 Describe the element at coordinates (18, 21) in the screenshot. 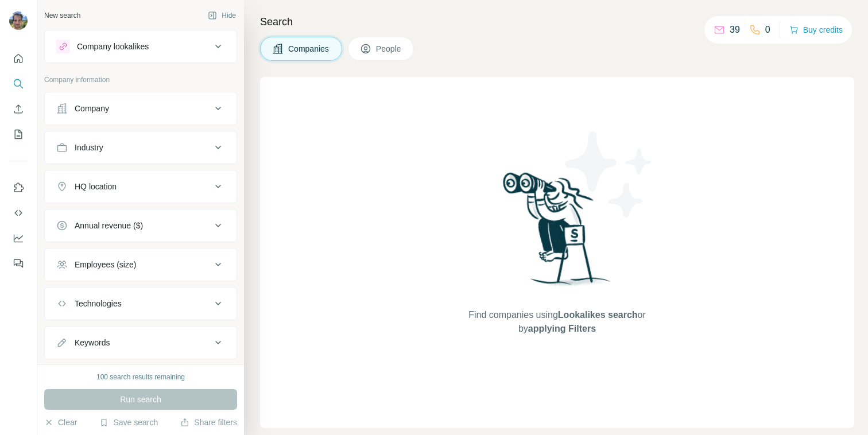

I see `img: Avatar` at that location.